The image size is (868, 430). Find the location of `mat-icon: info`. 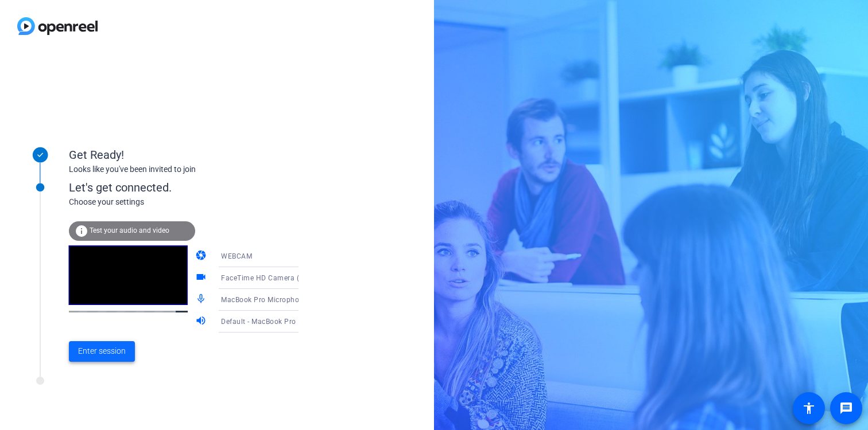

mat-icon: info is located at coordinates (81, 231).